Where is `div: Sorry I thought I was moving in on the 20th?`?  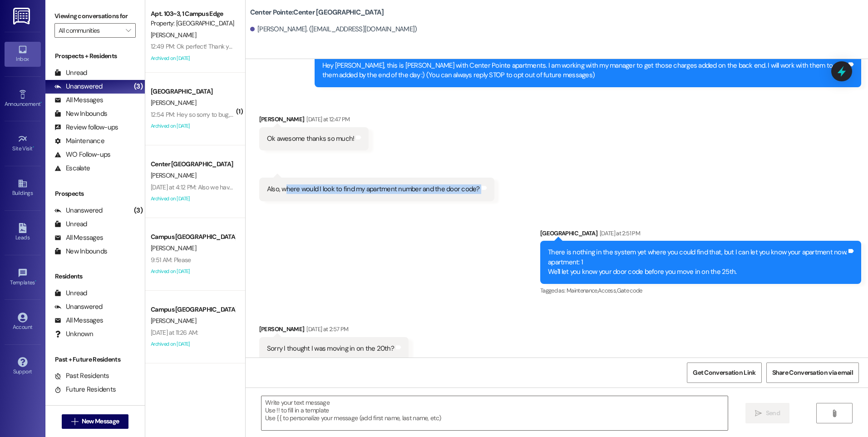
div: Sorry I thought I was moving in on the 20th? is located at coordinates (331, 348).